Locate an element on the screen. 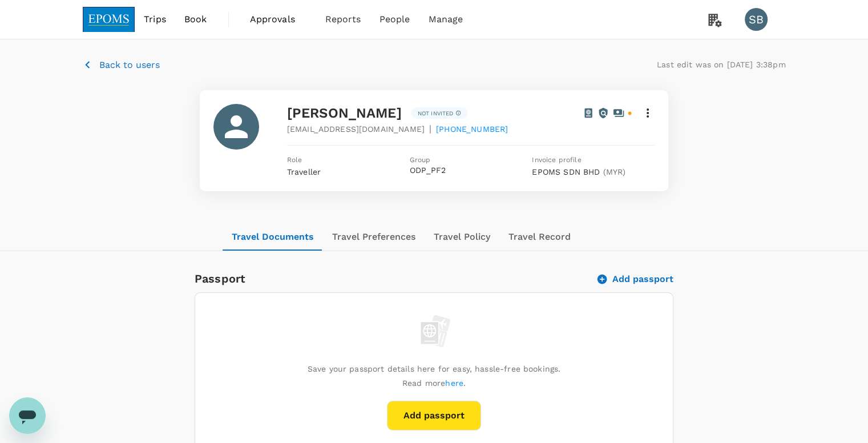  span: Reports is located at coordinates (343, 20).